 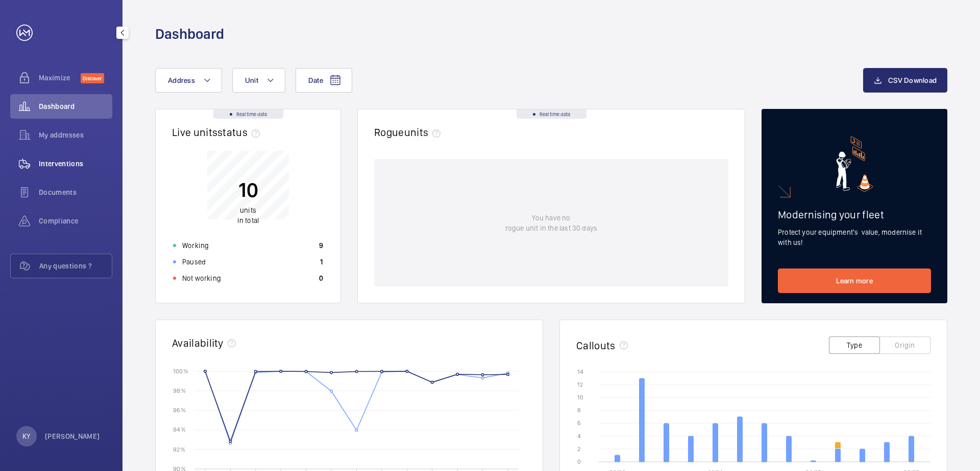 I want to click on text: 98 %, so click(x=179, y=390).